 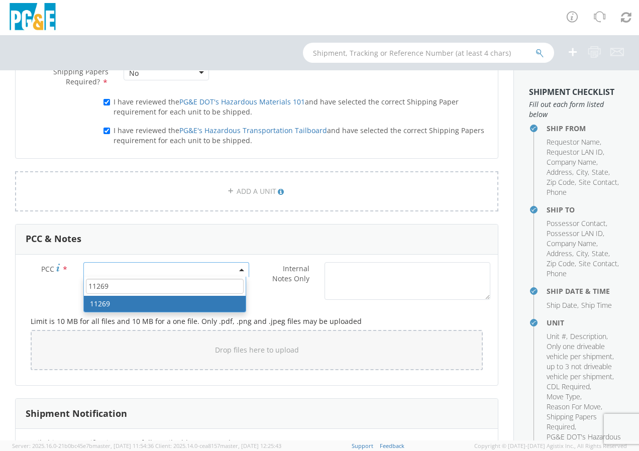 What do you see at coordinates (573, 406) in the screenshot?
I see `span: Reason For Move` at bounding box center [573, 406].